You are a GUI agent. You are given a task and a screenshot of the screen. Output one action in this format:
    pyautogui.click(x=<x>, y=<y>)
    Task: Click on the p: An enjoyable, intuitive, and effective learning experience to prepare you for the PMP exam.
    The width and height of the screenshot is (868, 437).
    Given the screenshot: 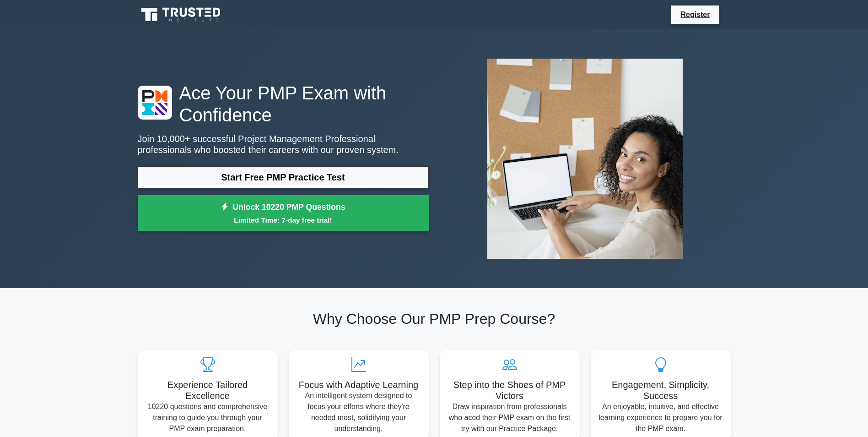 What is the action you would take?
    pyautogui.click(x=661, y=418)
    